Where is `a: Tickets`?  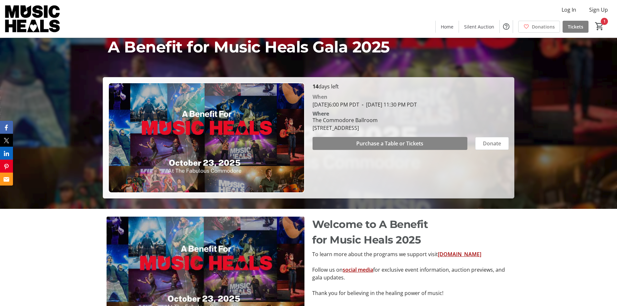 a: Tickets is located at coordinates (575, 27).